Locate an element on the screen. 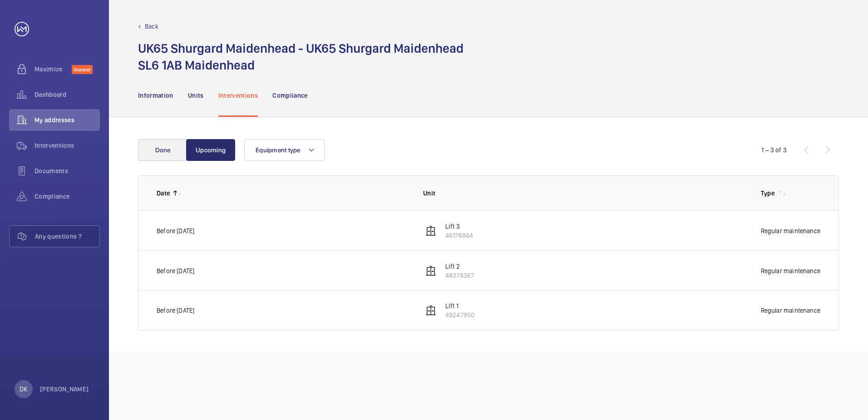 This screenshot has width=868, height=420. span: My addresses is located at coordinates (67, 120).